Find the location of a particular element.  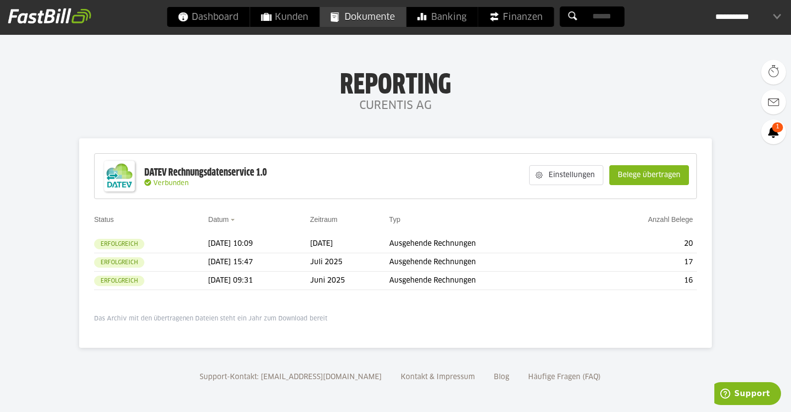

div: DATEV Rechnungsdatenservice 1.0 is located at coordinates (206, 173).